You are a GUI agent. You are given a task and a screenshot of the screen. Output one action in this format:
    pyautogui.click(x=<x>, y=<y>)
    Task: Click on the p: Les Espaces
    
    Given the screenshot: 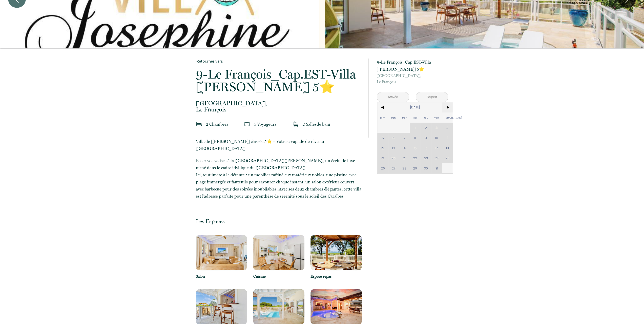 What is the action you would take?
    pyautogui.click(x=279, y=221)
    